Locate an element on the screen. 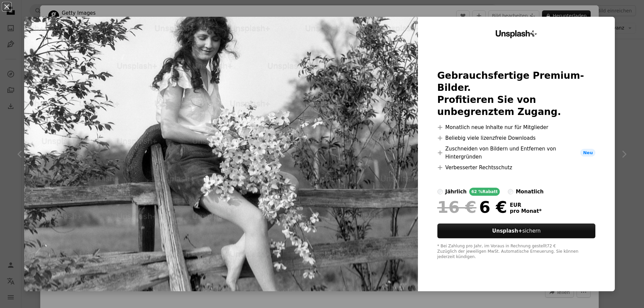 This screenshot has height=308, width=644. strong: Unsplash+ is located at coordinates (507, 231).